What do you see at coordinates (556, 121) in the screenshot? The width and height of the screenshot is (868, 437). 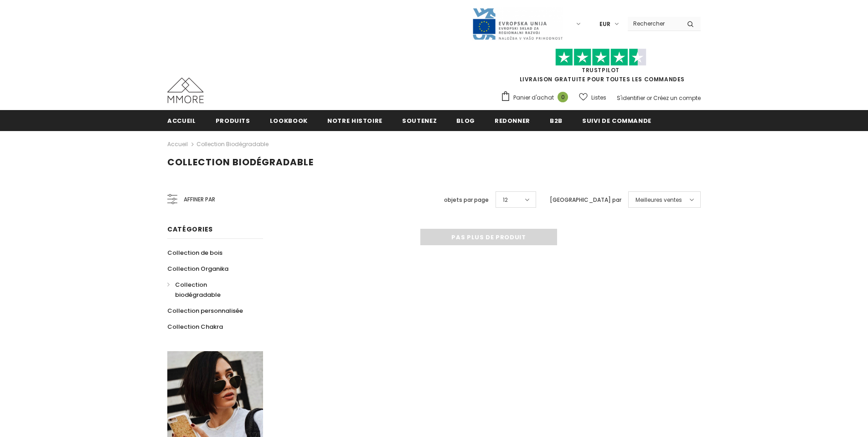 I see `span: B2B` at bounding box center [556, 121].